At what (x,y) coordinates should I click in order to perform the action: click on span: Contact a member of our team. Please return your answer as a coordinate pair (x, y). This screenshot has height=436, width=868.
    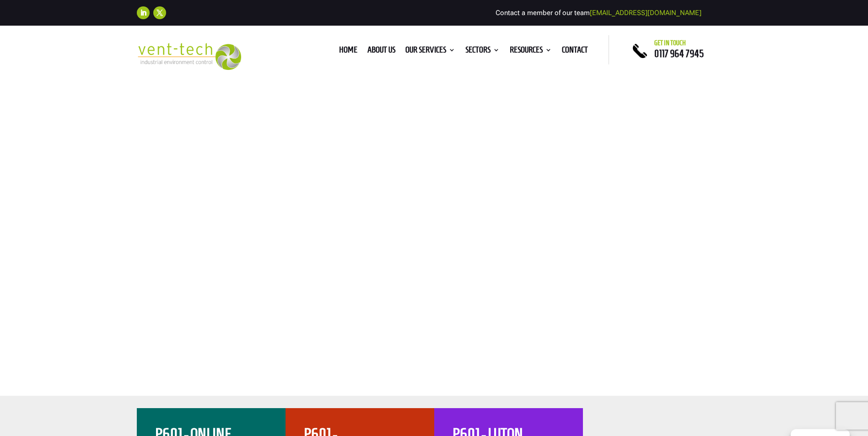
    Looking at the image, I should click on (598, 13).